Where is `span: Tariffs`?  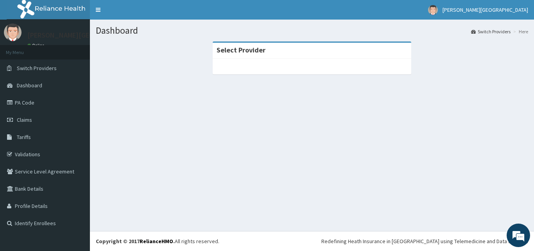 span: Tariffs is located at coordinates (24, 137).